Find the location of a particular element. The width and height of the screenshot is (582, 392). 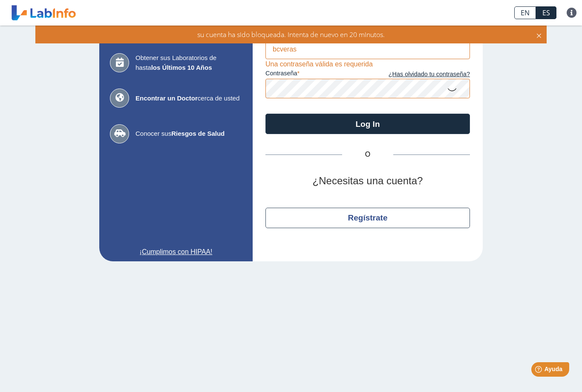

span: Una contraseña válida es requerida is located at coordinates (319, 64).